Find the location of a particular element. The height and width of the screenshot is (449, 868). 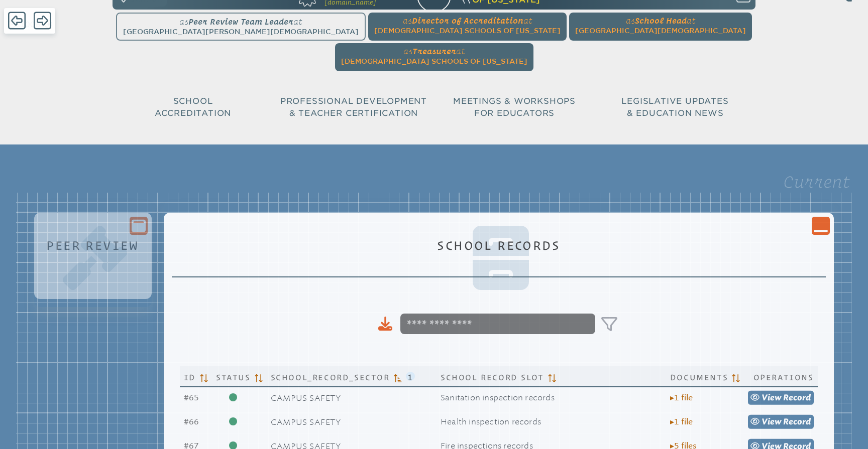

span: Health inspection records is located at coordinates (491, 422).